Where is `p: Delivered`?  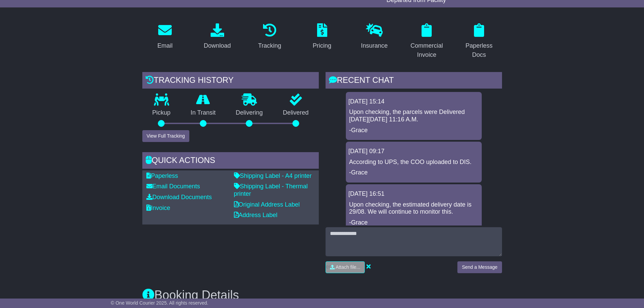
p: Delivered is located at coordinates (296, 113).